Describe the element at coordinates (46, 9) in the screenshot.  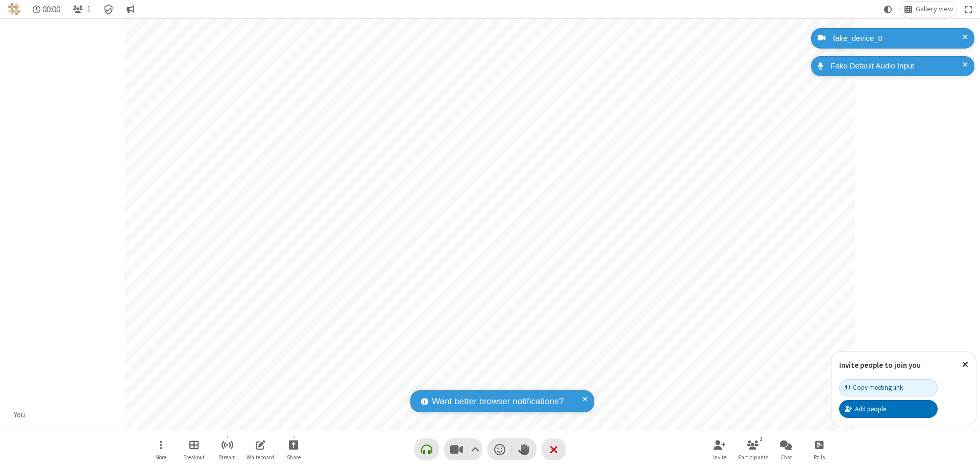
I see `div: Timer` at that location.